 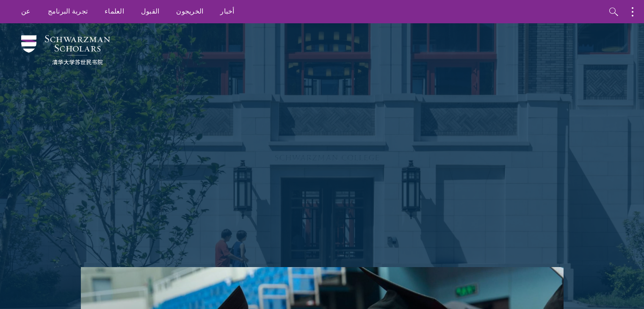 What do you see at coordinates (68, 11) in the screenshot?
I see `font: تجربة البرنامج` at bounding box center [68, 11].